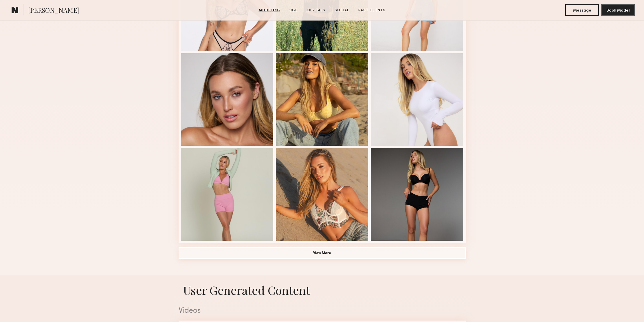  Describe the element at coordinates (322, 253) in the screenshot. I see `button: View More` at that location.